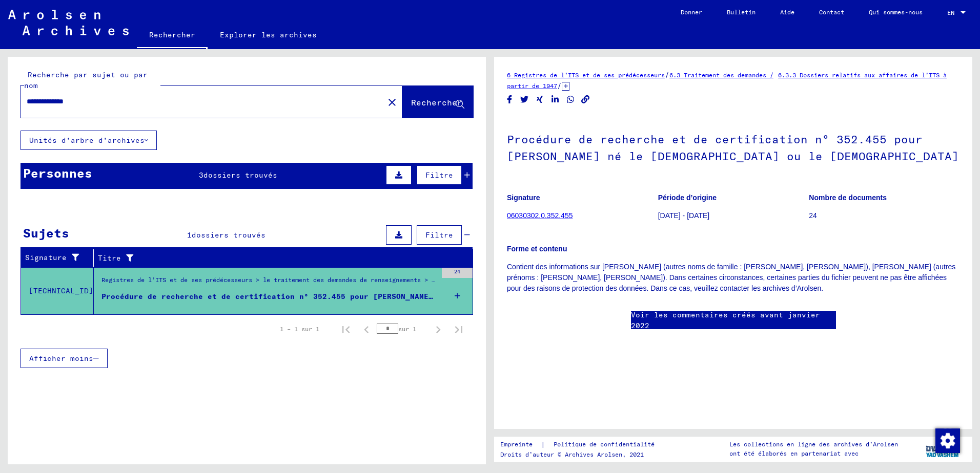 The height and width of the screenshot is (473, 980). I want to click on img: yv_logo.png, so click(942, 449).